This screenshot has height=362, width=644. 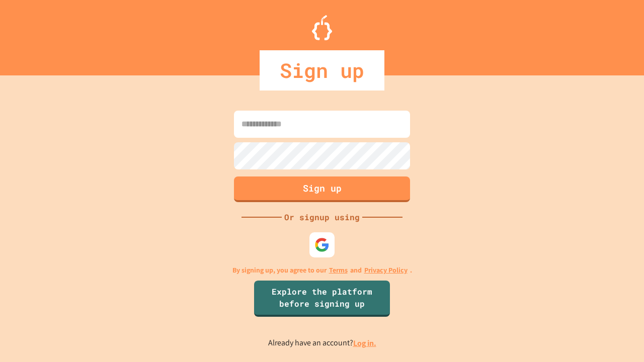 What do you see at coordinates (322, 270) in the screenshot?
I see `p: By signing up, you agree to our and .` at bounding box center [322, 270].